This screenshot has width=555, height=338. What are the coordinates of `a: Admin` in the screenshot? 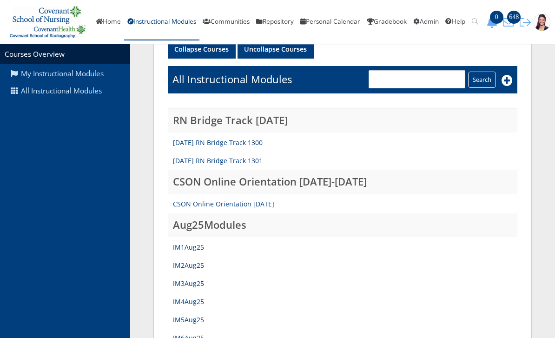 It's located at (426, 22).